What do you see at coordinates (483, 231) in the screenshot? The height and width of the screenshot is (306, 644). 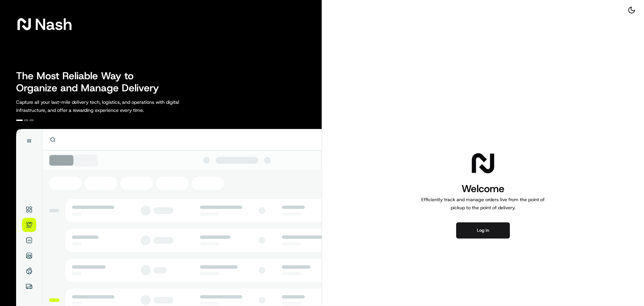 I see `button: Log in` at bounding box center [483, 231].